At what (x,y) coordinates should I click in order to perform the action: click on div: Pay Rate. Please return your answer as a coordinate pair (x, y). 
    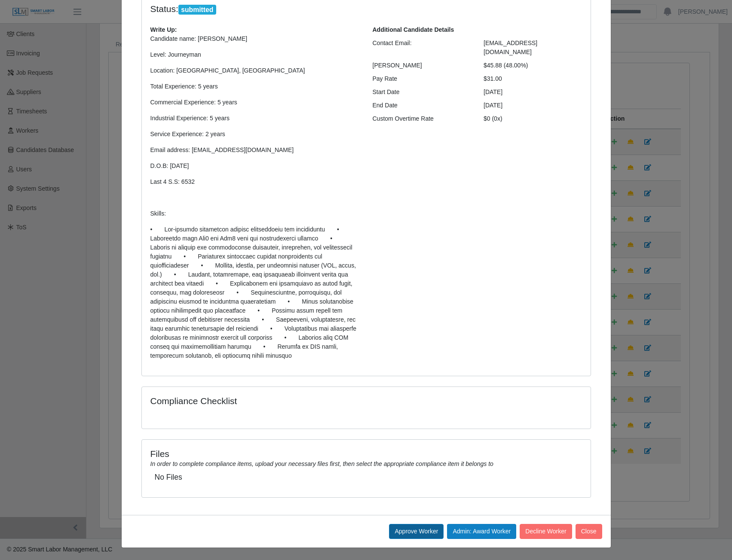
    Looking at the image, I should click on (422, 79).